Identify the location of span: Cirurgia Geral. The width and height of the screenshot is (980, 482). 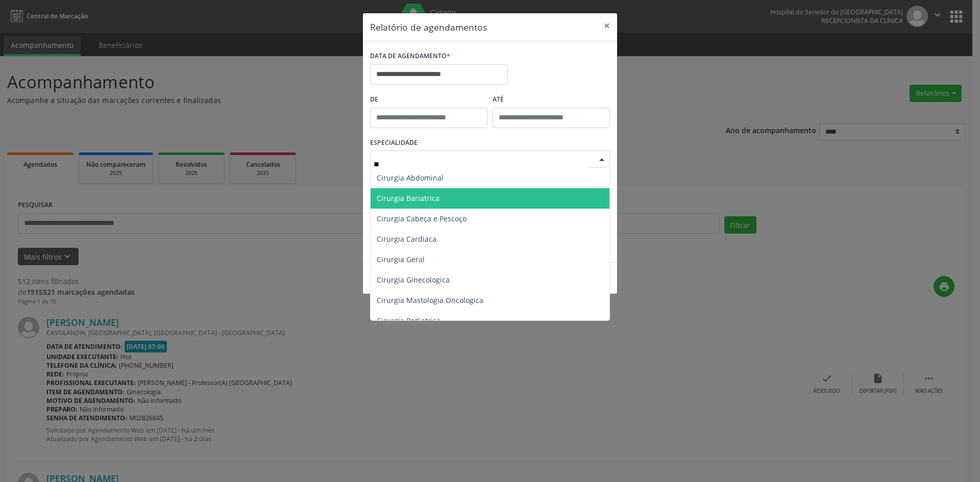
(400, 259).